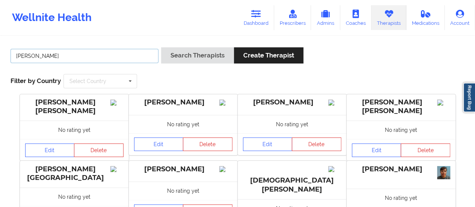 This screenshot has width=475, height=207. I want to click on button: Search Therapists, so click(198, 55).